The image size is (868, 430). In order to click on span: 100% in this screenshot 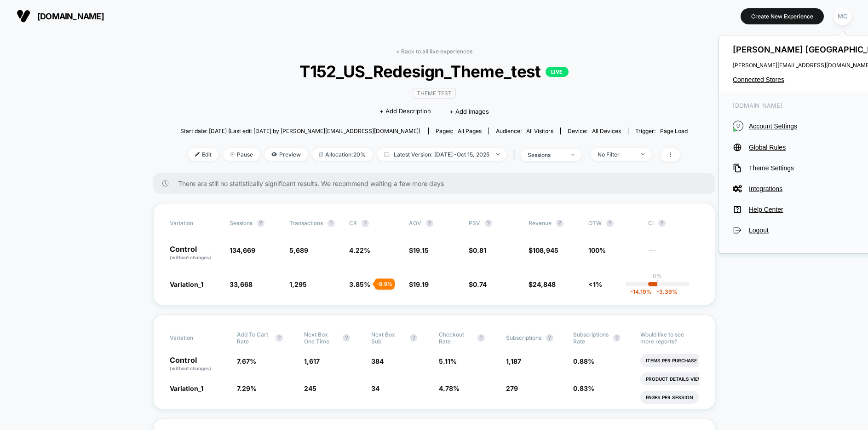, I will do `click(597, 250)`.